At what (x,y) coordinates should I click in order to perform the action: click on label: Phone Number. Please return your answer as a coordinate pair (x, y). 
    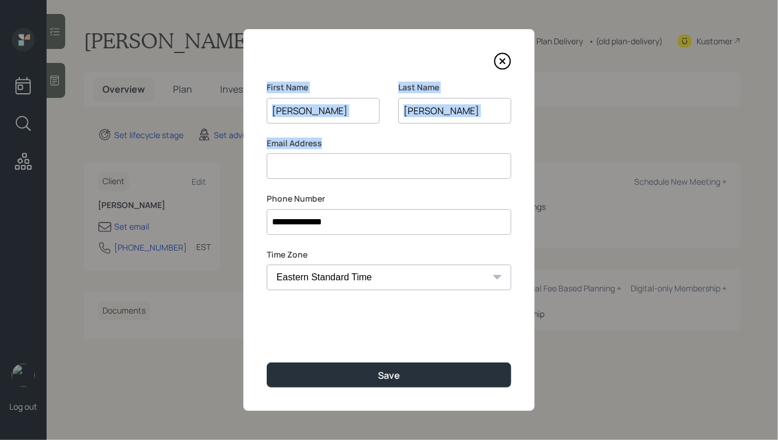
    Looking at the image, I should click on (389, 199).